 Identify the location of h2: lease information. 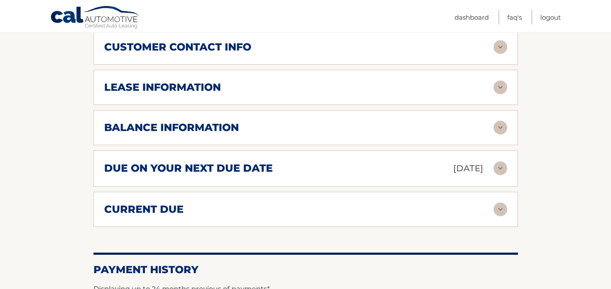
(163, 87).